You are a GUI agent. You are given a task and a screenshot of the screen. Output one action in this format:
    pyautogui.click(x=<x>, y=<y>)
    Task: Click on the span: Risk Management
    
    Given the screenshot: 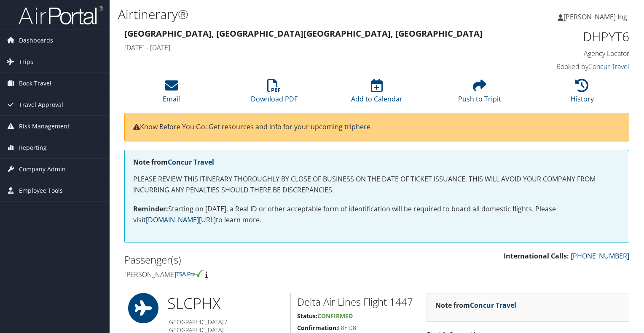 What is the action you would take?
    pyautogui.click(x=45, y=127)
    